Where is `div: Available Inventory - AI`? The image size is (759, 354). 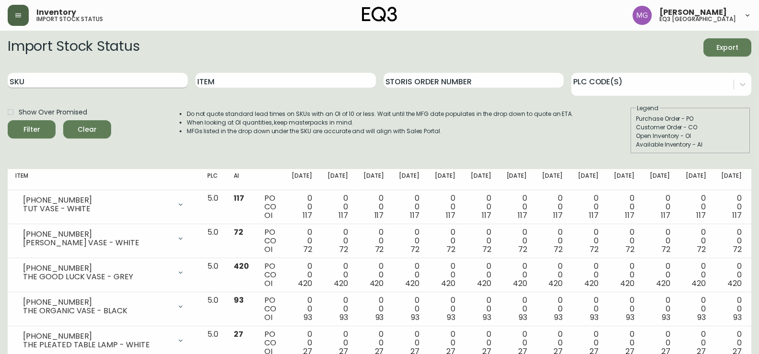
div: Available Inventory - AI is located at coordinates (690, 145).